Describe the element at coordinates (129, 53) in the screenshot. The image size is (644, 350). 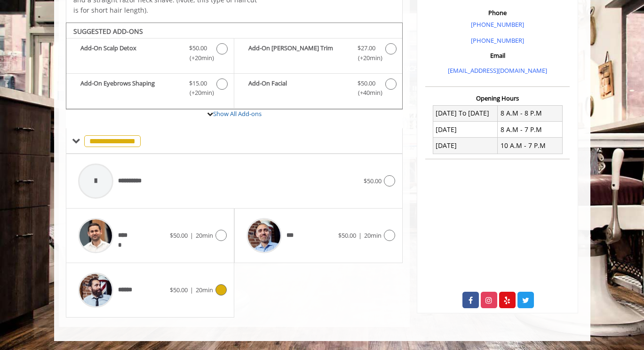
I see `b: Add-On Scalp Detox` at that location.